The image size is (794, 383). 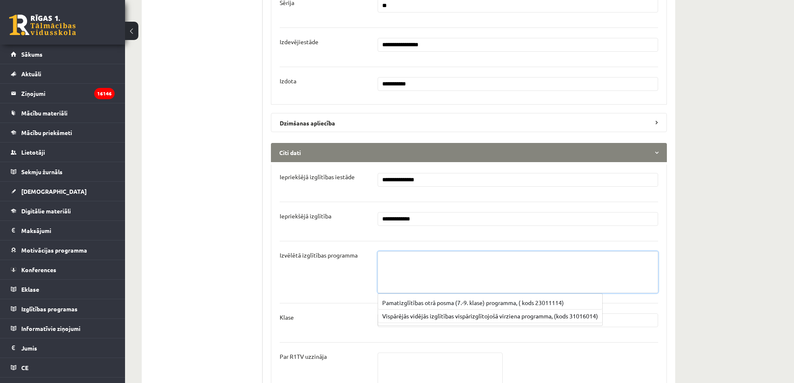 I want to click on a: Jumis, so click(x=62, y=348).